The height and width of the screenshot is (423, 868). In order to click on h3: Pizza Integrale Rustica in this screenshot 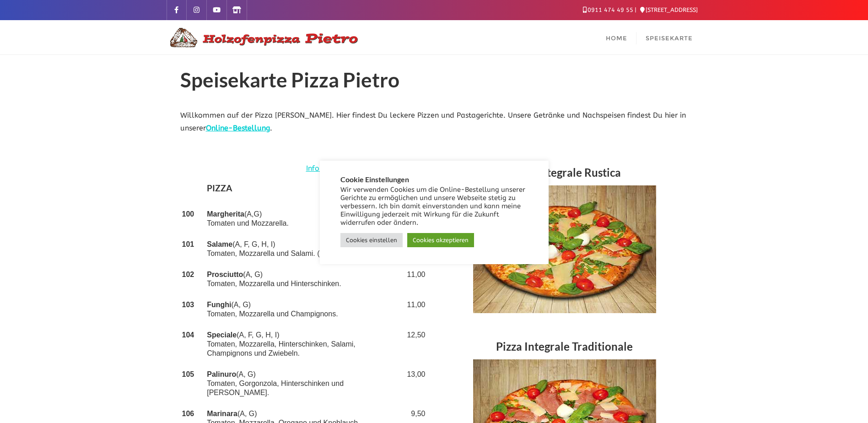, I will do `click(565, 174)`.